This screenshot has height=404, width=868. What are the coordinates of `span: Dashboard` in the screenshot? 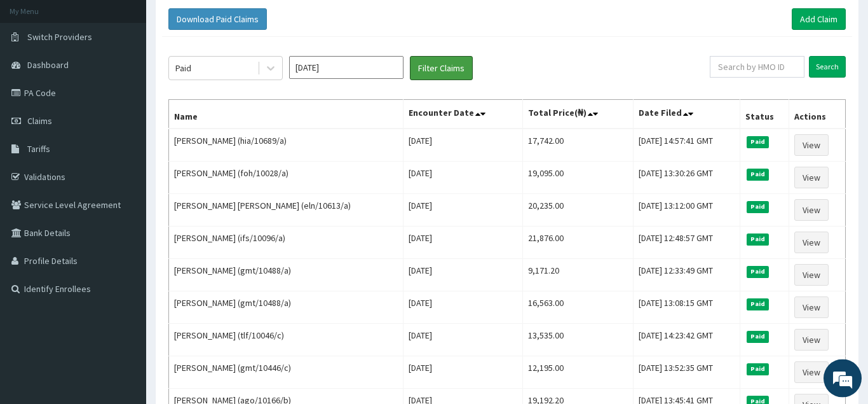 It's located at (47, 64).